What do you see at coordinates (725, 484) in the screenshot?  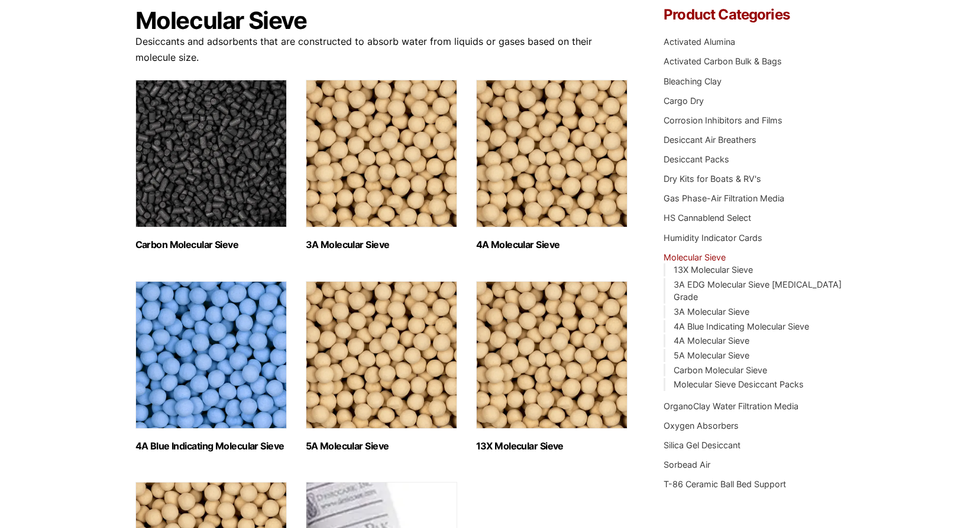 I see `a: T-86 Ceramic Ball Bed Support` at bounding box center [725, 484].